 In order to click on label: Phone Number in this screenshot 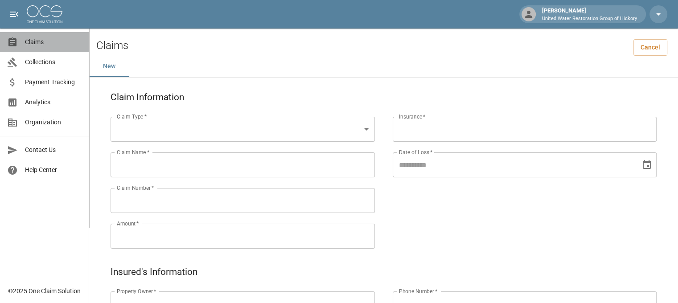, I will do `click(418, 291)`.